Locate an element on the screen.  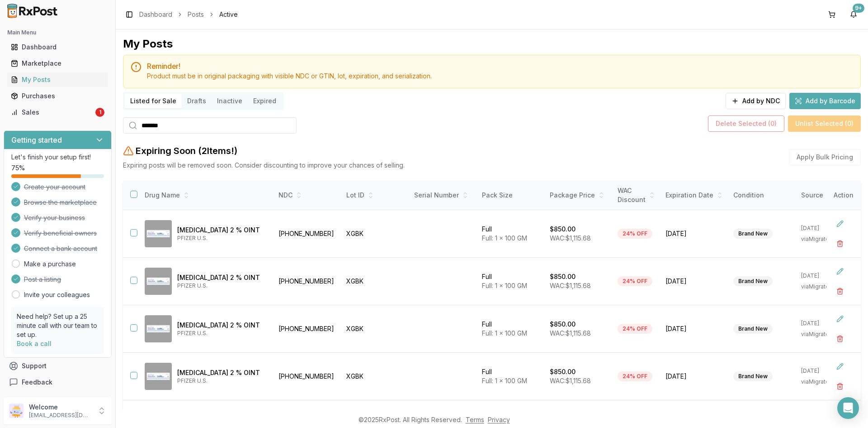
div: Dashboard is located at coordinates (57, 47).